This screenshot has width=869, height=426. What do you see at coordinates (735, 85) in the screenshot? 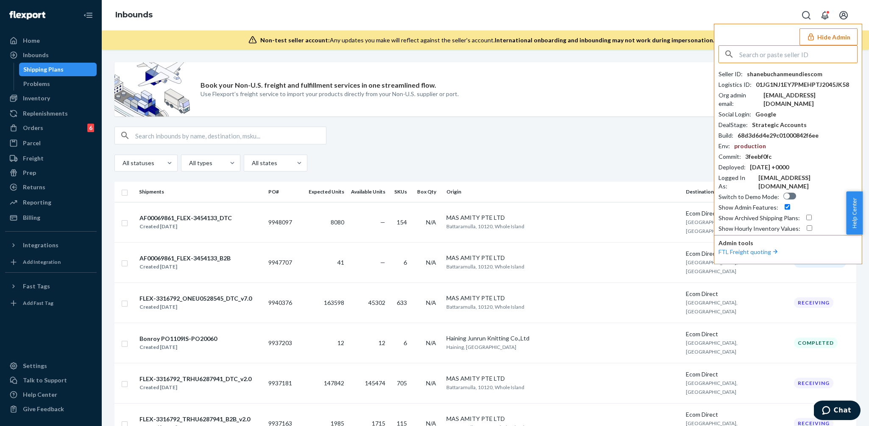
I see `div: Logistics ID :` at bounding box center [735, 85].